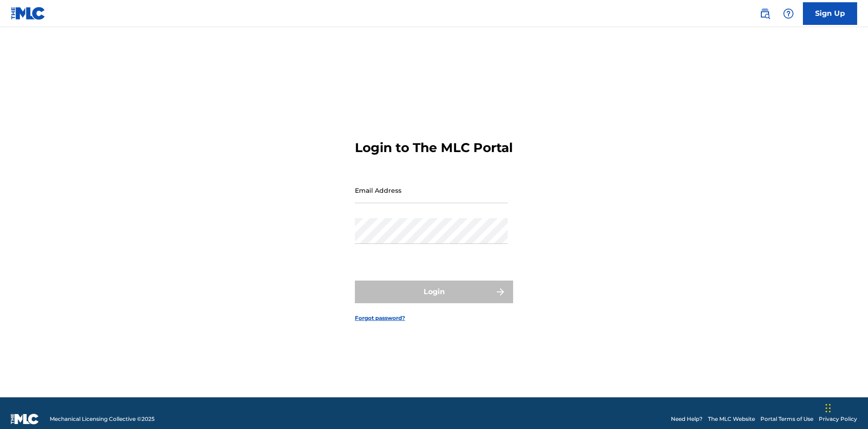 The height and width of the screenshot is (429, 868). I want to click on a: The MLC Website, so click(731, 419).